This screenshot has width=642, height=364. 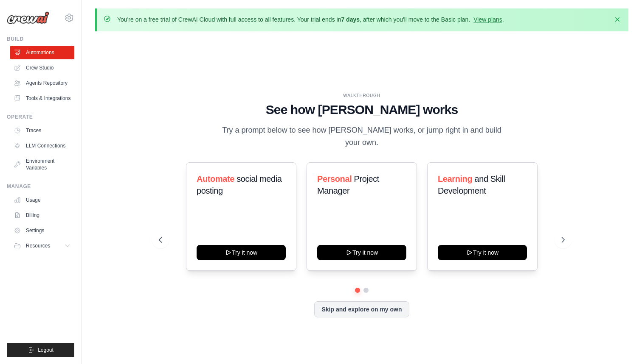 I want to click on a: View plans, so click(x=488, y=19).